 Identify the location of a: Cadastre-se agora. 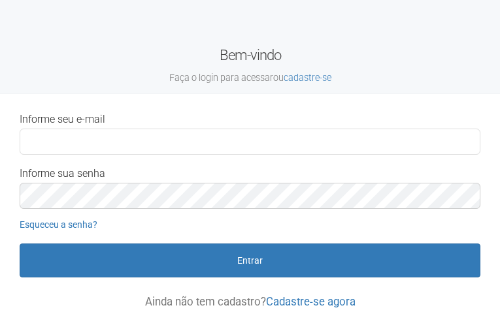
(310, 302).